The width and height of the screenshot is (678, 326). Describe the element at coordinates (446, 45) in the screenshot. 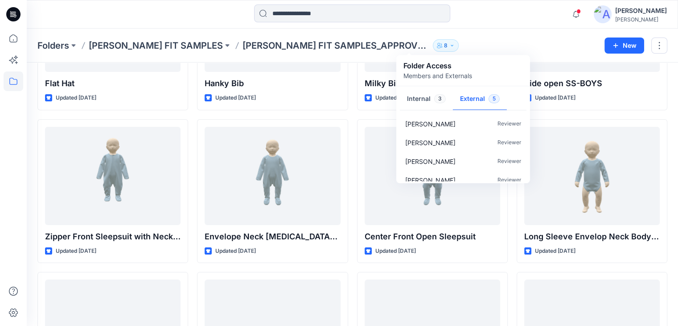

I see `button: 8` at that location.